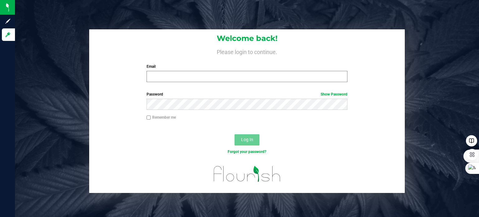  Describe the element at coordinates (247, 51) in the screenshot. I see `h4: Please login to continue.` at that location.